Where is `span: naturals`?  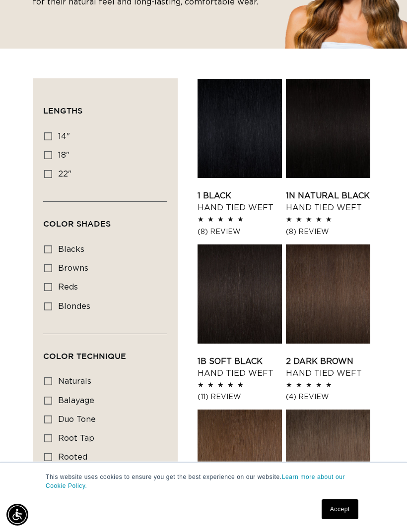
span: naturals is located at coordinates (74, 381).